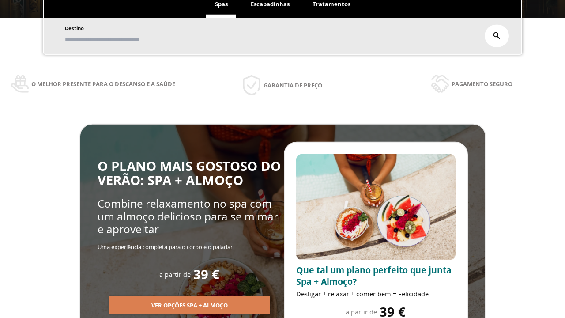  Describe the element at coordinates (189, 173) in the screenshot. I see `span: O PLANO MAIS GOSTOSO DO VERÃO: SPA + ALMOÇO` at that location.